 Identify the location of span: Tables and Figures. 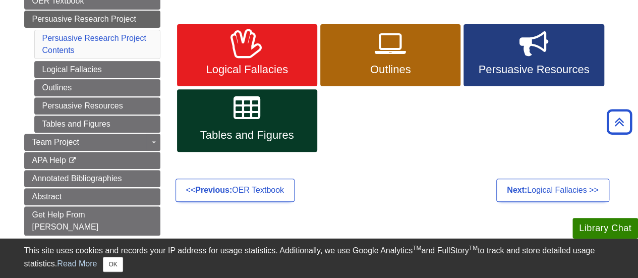
(247, 135).